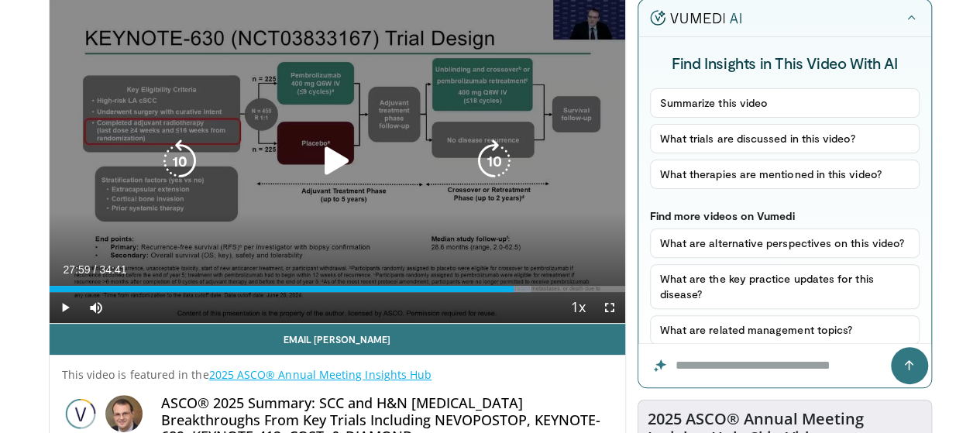  What do you see at coordinates (785, 243) in the screenshot?
I see `button: What are alternative perspectives on this video?` at bounding box center [785, 243].